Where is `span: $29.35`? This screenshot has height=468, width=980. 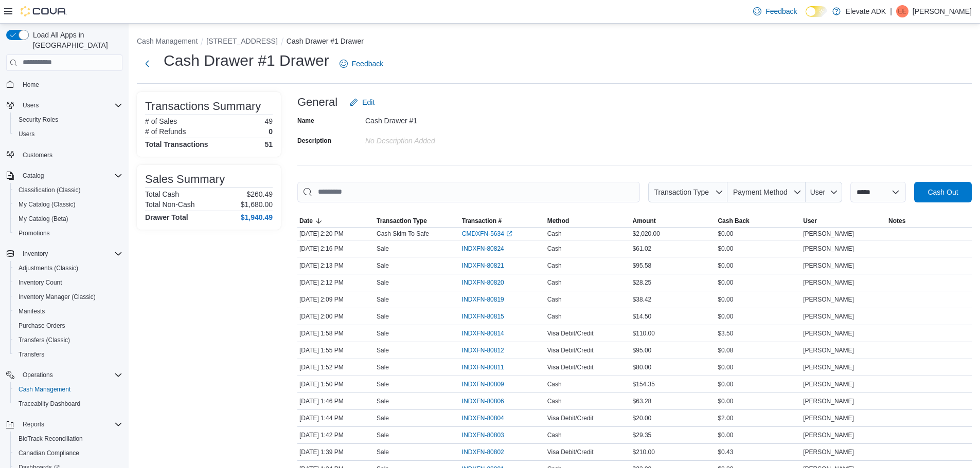 span: $29.35 is located at coordinates (642, 435).